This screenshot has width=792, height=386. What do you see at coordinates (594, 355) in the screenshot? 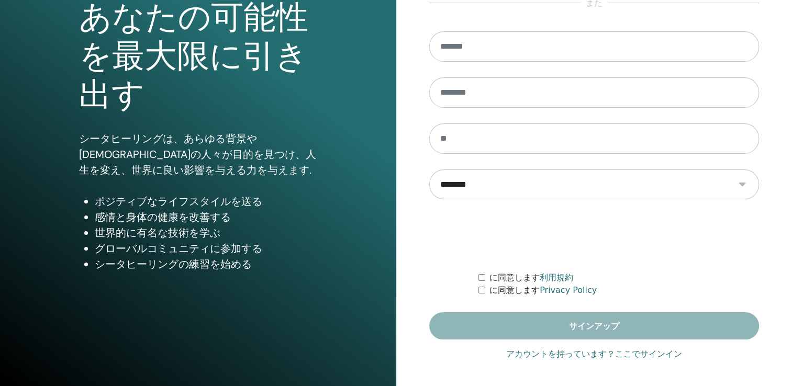
I see `a: アカウントを持っています？ここでサインイン` at bounding box center [594, 355].